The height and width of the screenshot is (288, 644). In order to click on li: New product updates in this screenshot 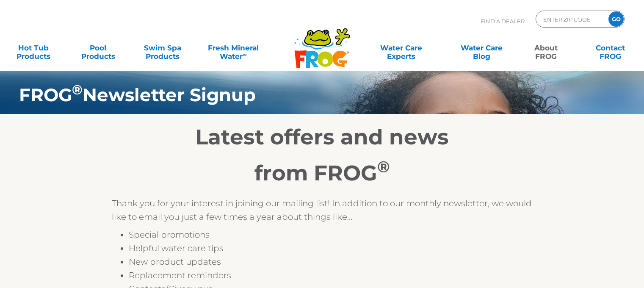, I will do `click(330, 262)`.